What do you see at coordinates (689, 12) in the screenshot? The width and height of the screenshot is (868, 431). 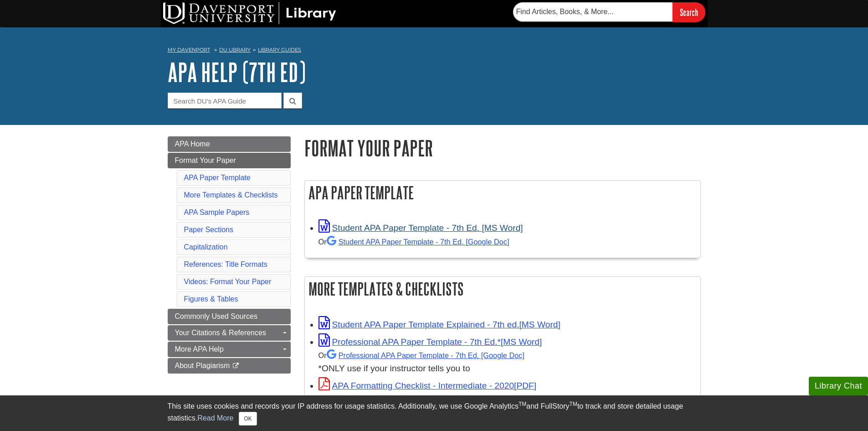 I see `input: Search` at bounding box center [689, 12].